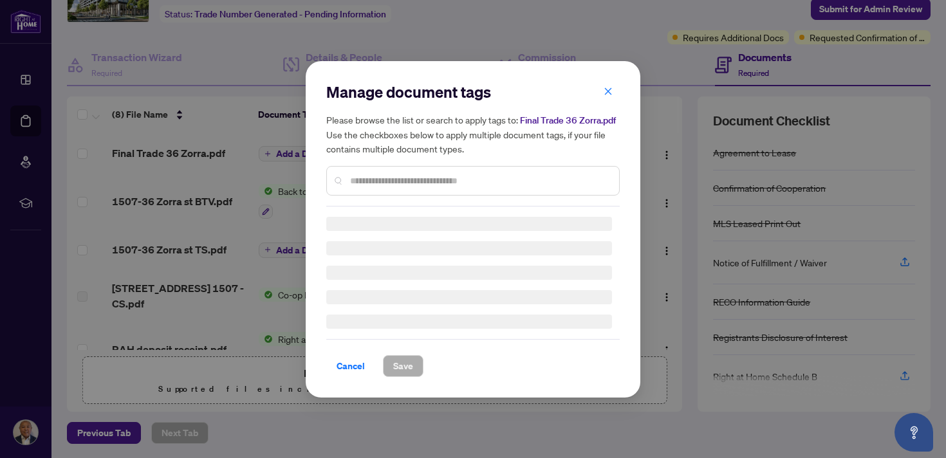 The width and height of the screenshot is (946, 458). Describe the element at coordinates (473, 92) in the screenshot. I see `h2: Manage document tags` at that location.